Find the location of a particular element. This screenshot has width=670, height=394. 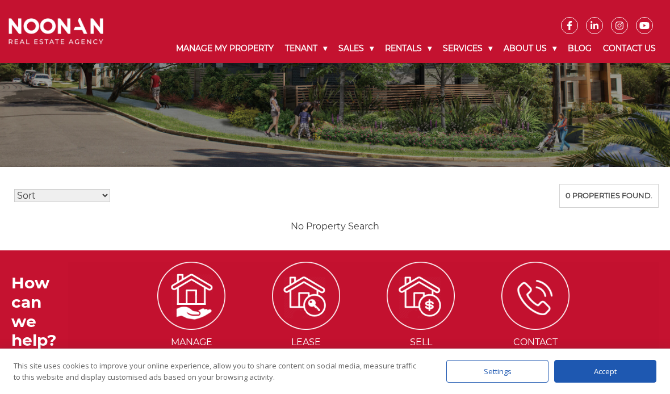

a: Sellmy Property is located at coordinates (421, 325).